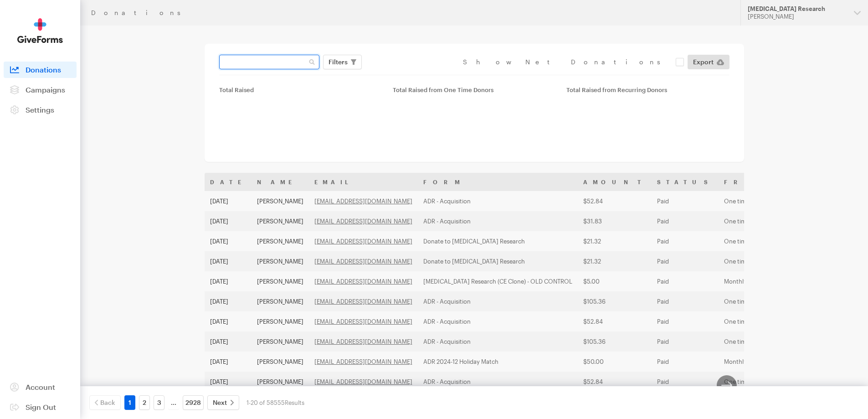 Image resolution: width=868 pixels, height=419 pixels. What do you see at coordinates (300, 90) in the screenshot?
I see `div: Total Raised` at bounding box center [300, 90].